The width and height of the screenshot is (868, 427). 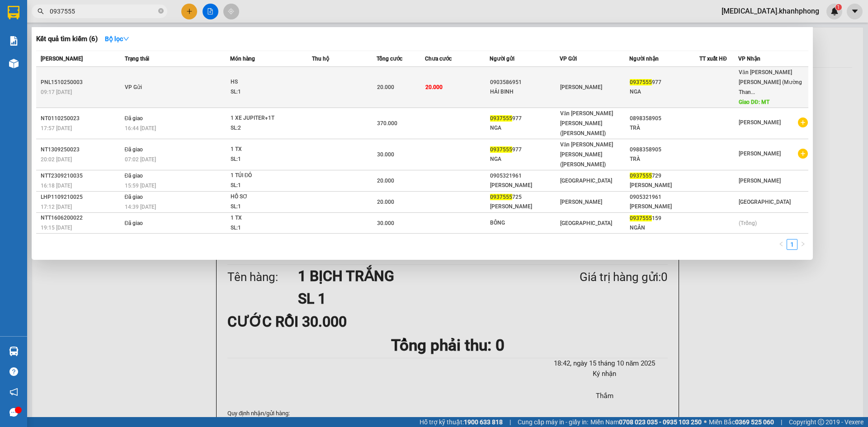 I want to click on div: HẢI BINH, so click(x=525, y=91).